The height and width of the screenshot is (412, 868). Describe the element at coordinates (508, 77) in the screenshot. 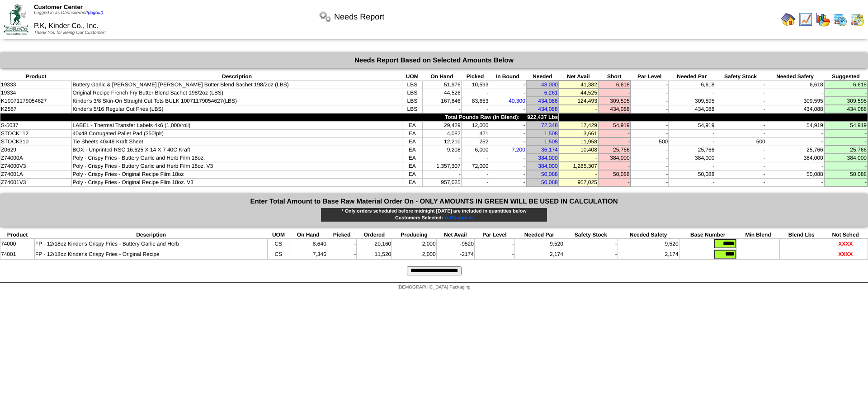

I see `th: In Bound` at that location.